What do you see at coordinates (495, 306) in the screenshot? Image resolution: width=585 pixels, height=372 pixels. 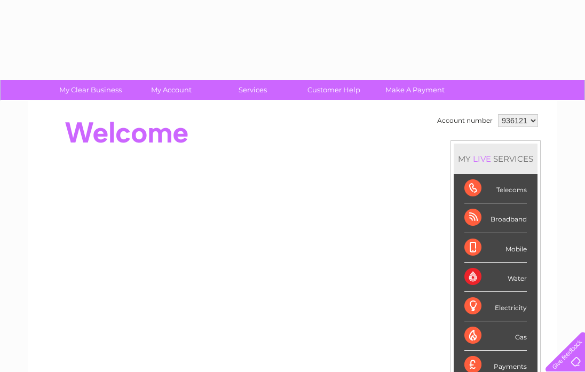 I see `div: Electricity` at bounding box center [495, 306].